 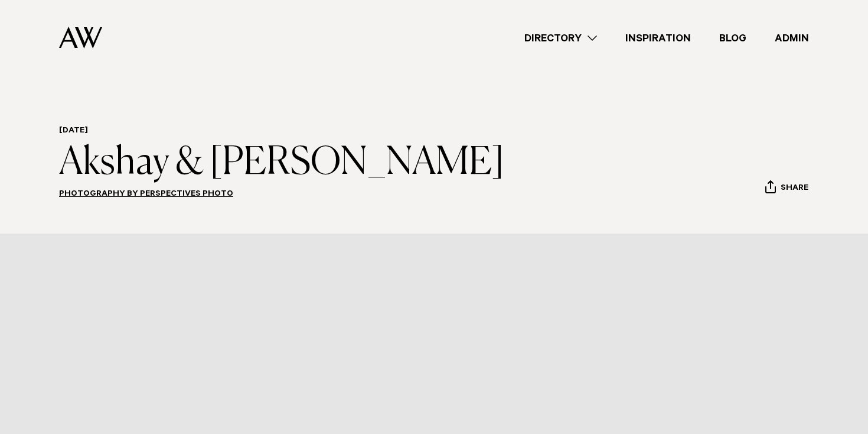 I want to click on a: Directory, so click(x=560, y=38).